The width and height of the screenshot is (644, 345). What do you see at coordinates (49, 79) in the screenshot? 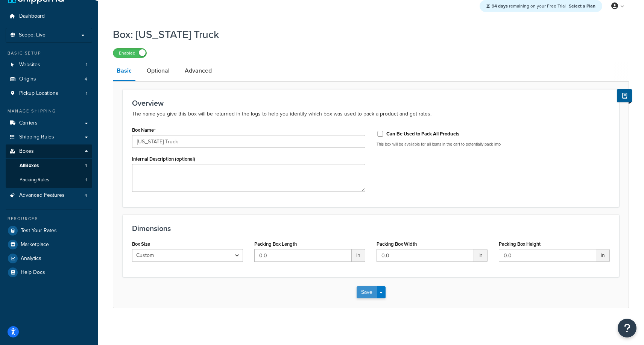
I see `a: Origins4` at bounding box center [49, 79].